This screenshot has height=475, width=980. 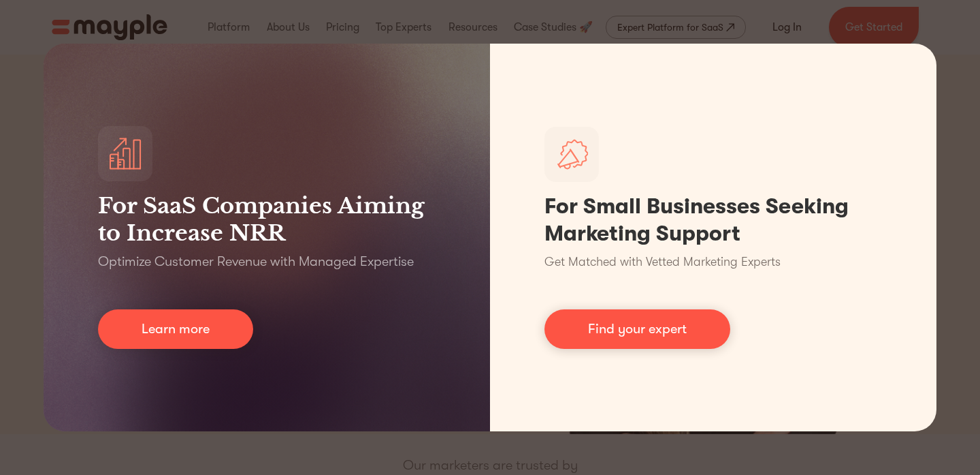 What do you see at coordinates (176, 329) in the screenshot?
I see `a: Learn more` at bounding box center [176, 329].